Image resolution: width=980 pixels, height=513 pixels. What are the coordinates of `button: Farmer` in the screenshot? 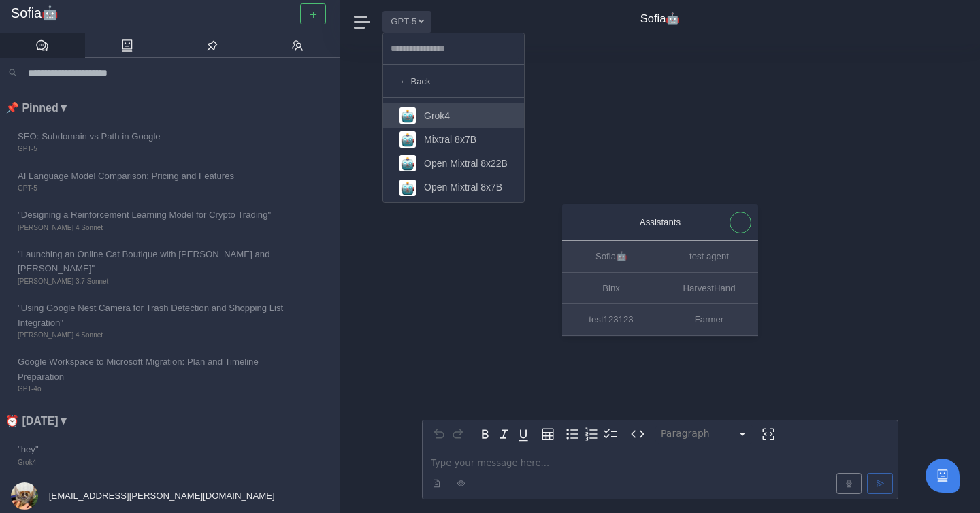 It's located at (709, 320).